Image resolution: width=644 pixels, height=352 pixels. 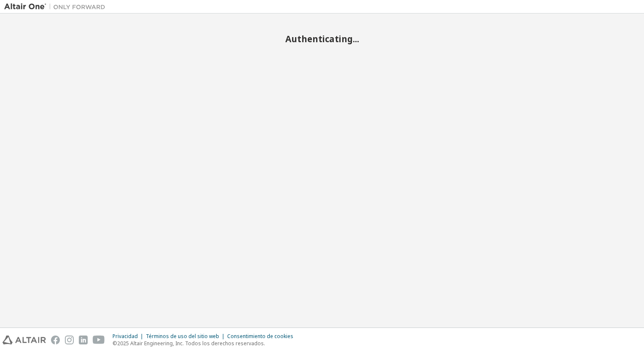 What do you see at coordinates (322, 39) in the screenshot?
I see `h2: Authenticating...` at bounding box center [322, 39].